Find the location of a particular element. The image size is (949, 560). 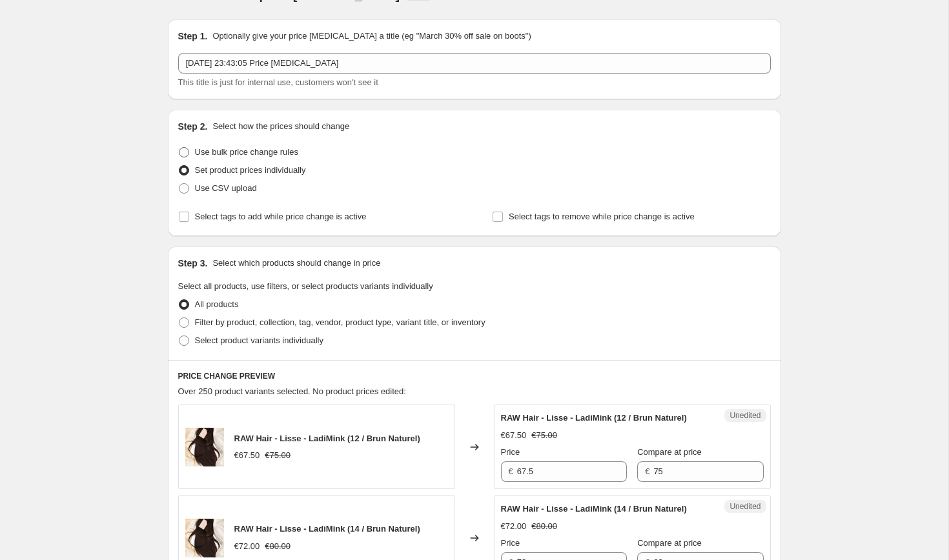

p: Select how the prices should change is located at coordinates (281, 127).